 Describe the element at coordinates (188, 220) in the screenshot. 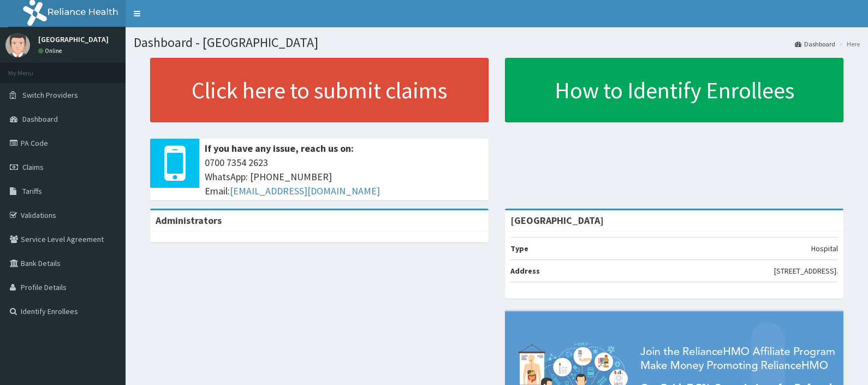

I see `b: Administrators` at that location.